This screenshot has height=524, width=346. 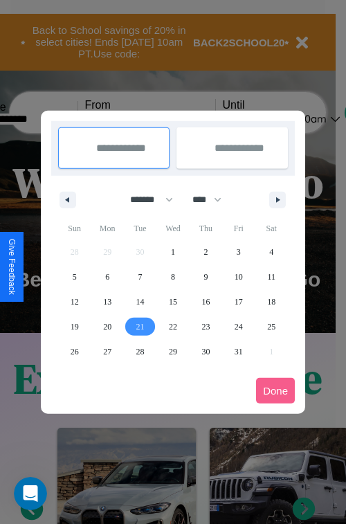 I want to click on span: 2, so click(x=206, y=252).